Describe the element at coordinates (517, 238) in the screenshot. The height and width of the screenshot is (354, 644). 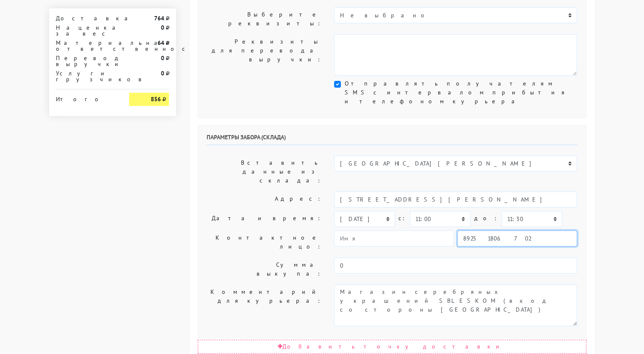
I see `input: Телефон` at that location.